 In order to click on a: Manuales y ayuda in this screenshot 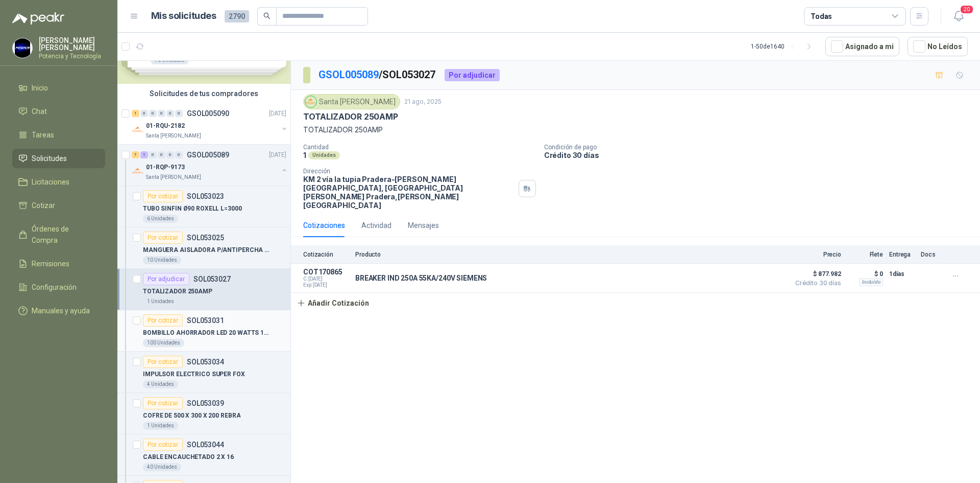, I will do `click(59, 311)`.